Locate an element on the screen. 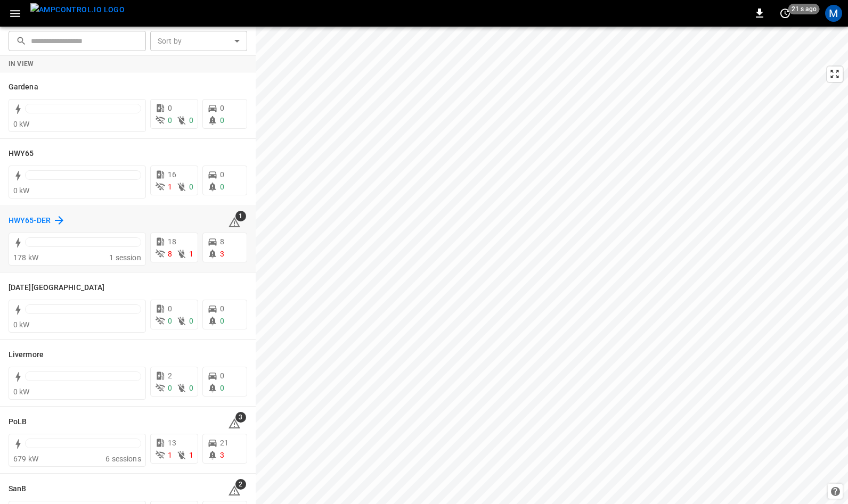 This screenshot has height=504, width=848. span: 679 kW is located at coordinates (26, 459).